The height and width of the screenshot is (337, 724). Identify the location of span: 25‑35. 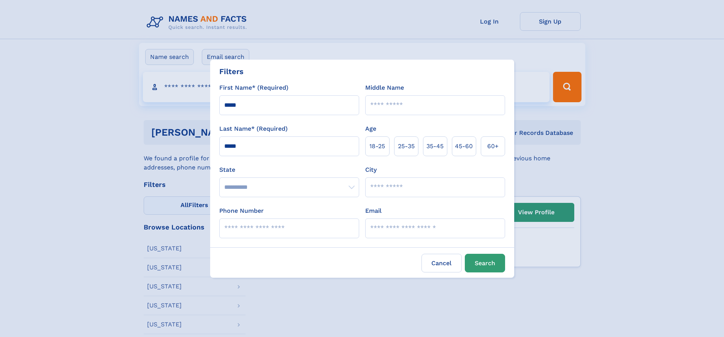
(406, 146).